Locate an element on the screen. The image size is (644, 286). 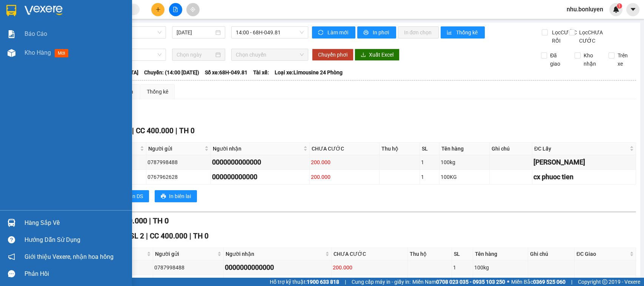
button: Chuyển phơi is located at coordinates (332, 55).